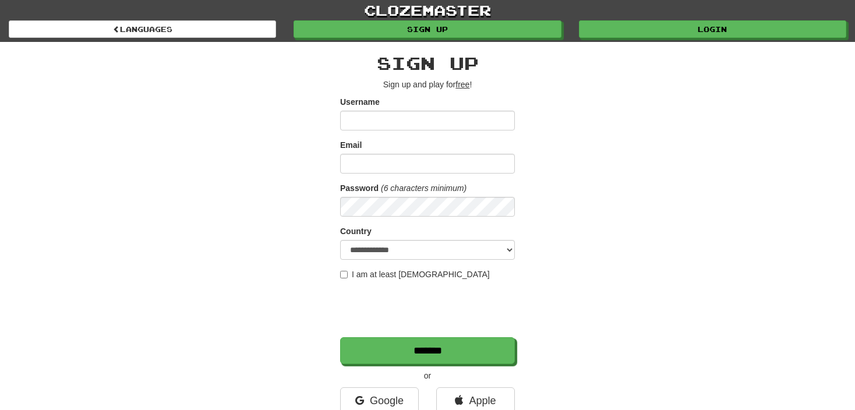  What do you see at coordinates (142, 29) in the screenshot?
I see `a: Languages` at bounding box center [142, 29].